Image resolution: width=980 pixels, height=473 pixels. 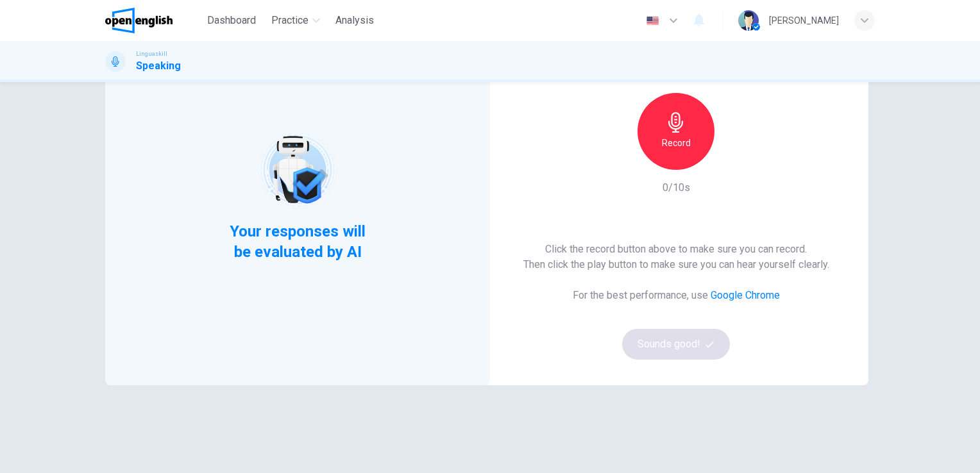 What do you see at coordinates (676, 188) in the screenshot?
I see `h6: 0/10s` at bounding box center [676, 188].